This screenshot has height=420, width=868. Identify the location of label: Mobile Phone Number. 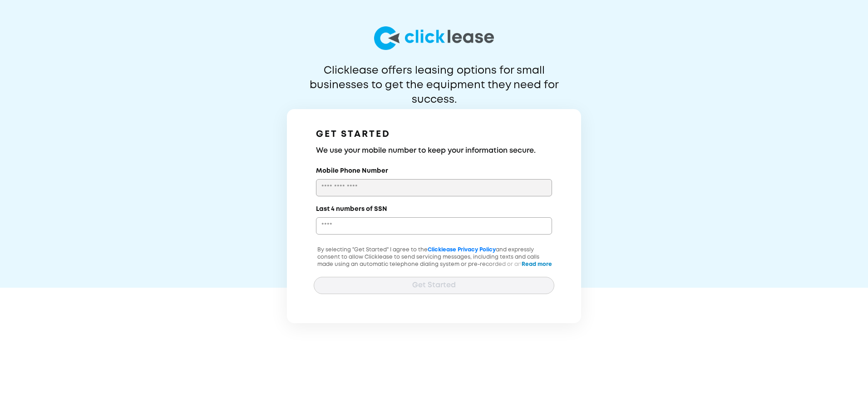
(352, 171).